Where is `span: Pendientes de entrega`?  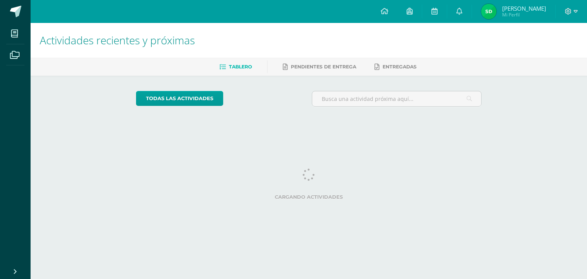 span: Pendientes de entrega is located at coordinates (323, 66).